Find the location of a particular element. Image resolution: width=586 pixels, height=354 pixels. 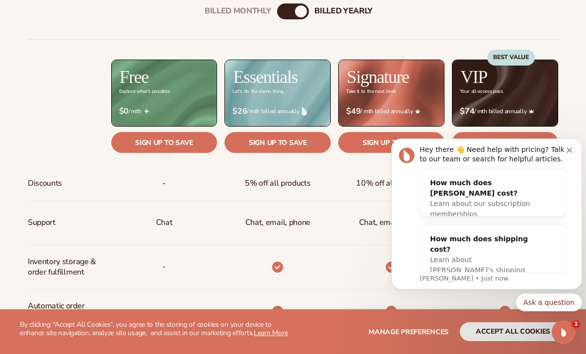

span: 10% off all products is located at coordinates (391, 183).